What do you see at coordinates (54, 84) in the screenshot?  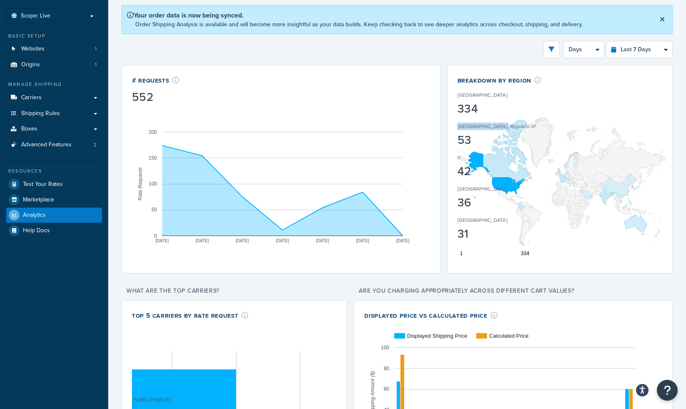 I see `div: Manage Shipping` at bounding box center [54, 84].